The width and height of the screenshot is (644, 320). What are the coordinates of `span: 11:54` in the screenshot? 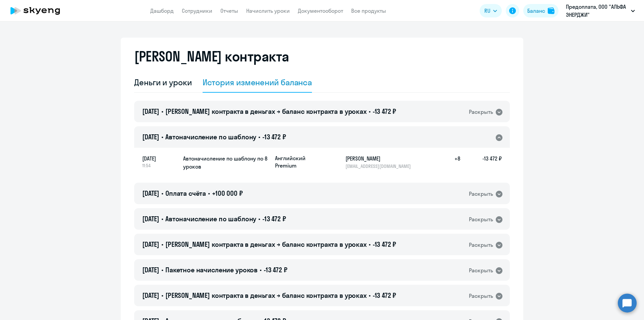 It's located at (160, 165).